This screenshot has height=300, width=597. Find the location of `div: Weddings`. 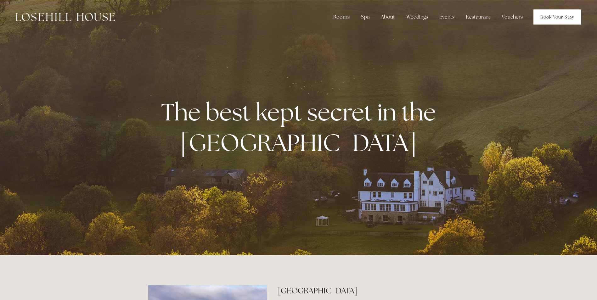

div: Weddings is located at coordinates (417, 17).